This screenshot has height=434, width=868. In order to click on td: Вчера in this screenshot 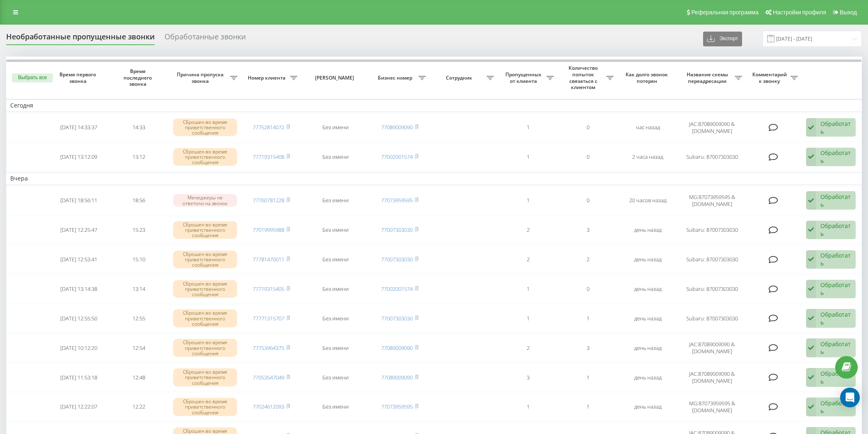, I will do `click(434, 178)`.